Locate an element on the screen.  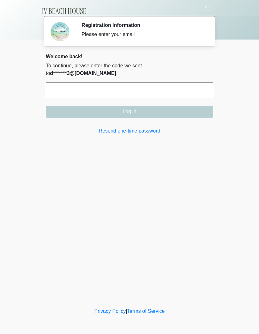
a: Resend one-time password is located at coordinates (130, 131).